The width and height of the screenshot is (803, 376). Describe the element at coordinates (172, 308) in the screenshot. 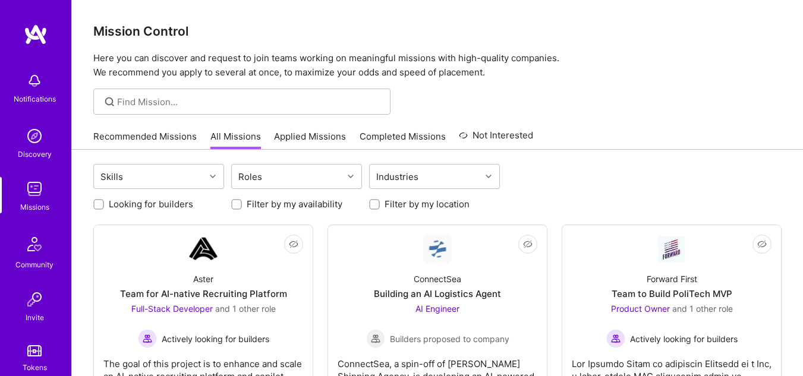

I see `span: Full-Stack Developer` at that location.